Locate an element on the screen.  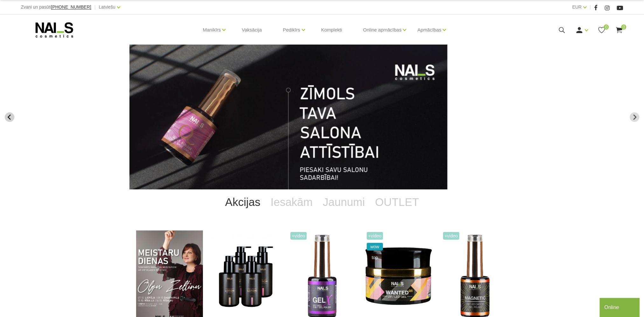
a: Latviešu is located at coordinates (107, 7).